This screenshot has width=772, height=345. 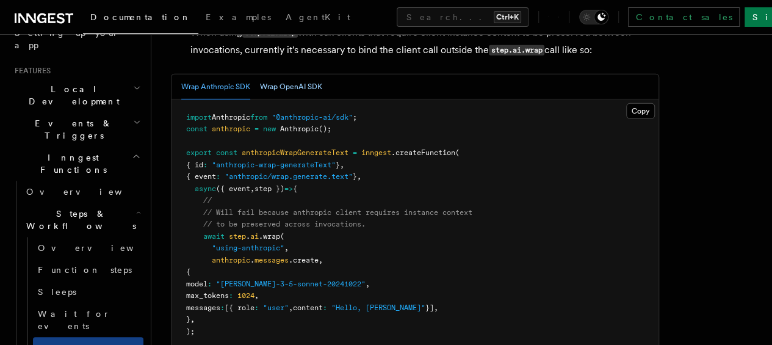 What do you see at coordinates (273, 165) in the screenshot?
I see `span: "anthropic-wrap-generateText"` at bounding box center [273, 165].